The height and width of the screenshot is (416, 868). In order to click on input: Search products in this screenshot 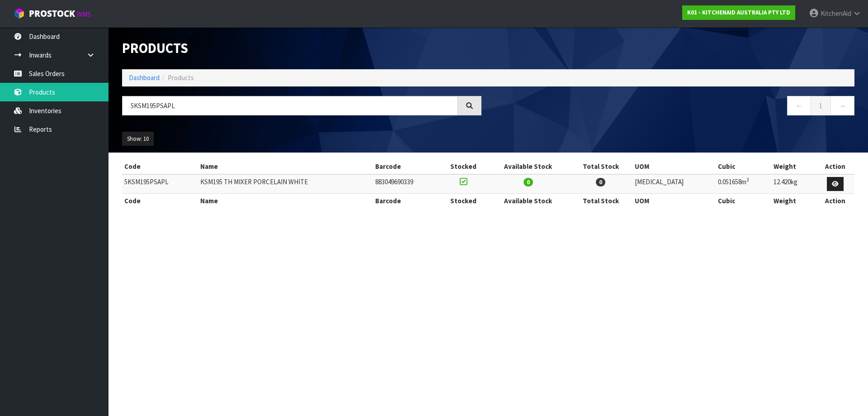, I will do `click(290, 105)`.